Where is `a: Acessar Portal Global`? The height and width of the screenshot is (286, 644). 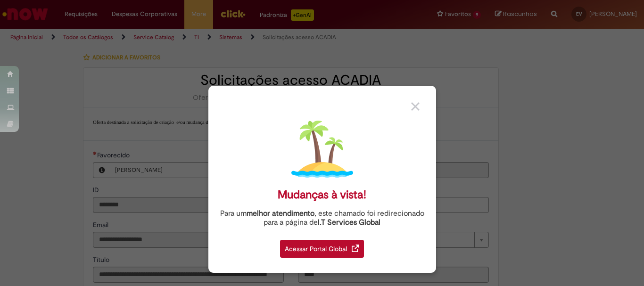 a: Acessar Portal Global is located at coordinates (322, 246).